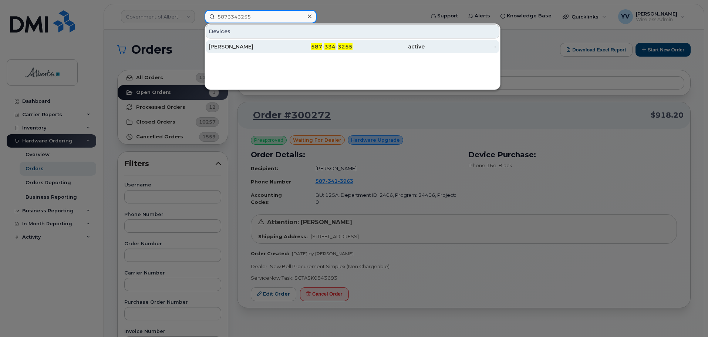  What do you see at coordinates (389, 47) in the screenshot?
I see `div: active` at bounding box center [389, 47].